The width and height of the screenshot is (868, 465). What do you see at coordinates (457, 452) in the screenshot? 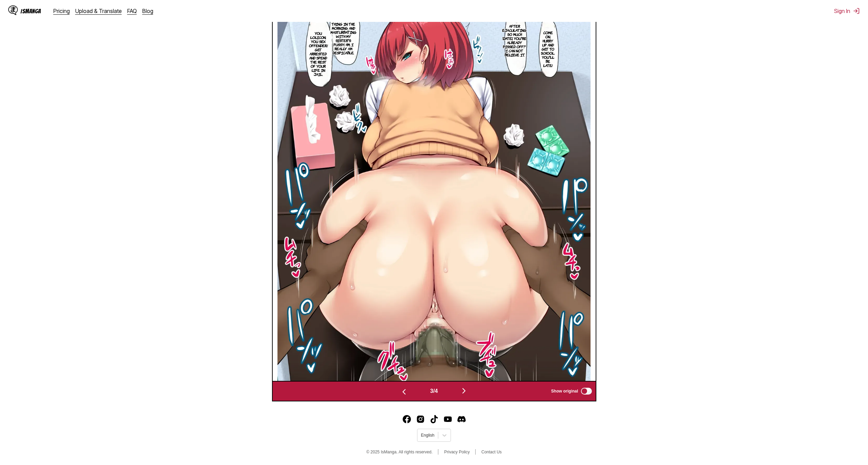
I see `a: Privacy Policy` at bounding box center [457, 452].